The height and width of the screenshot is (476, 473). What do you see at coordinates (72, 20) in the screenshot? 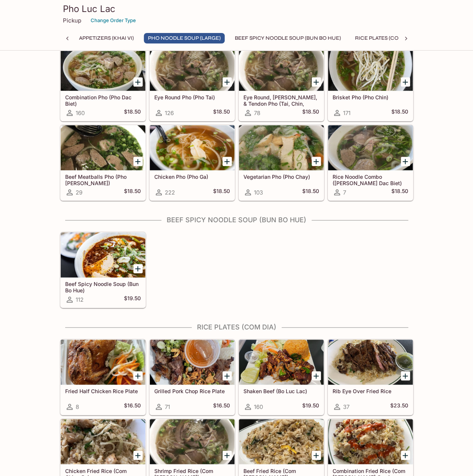
I see `p: Pickup` at bounding box center [72, 20].